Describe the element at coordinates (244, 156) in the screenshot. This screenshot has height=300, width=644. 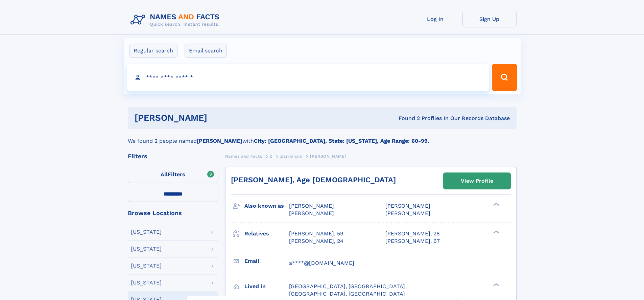
I see `a: Names and Facts` at that location.